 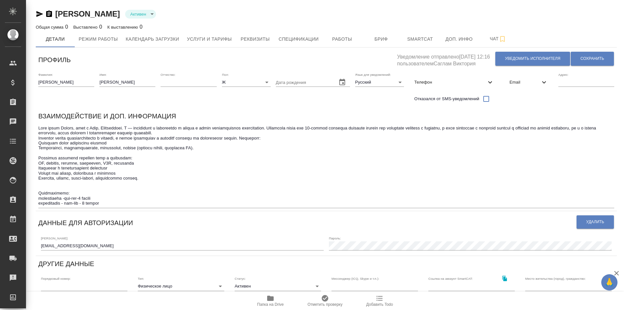 I want to click on span: Папка на Drive, so click(x=270, y=304).